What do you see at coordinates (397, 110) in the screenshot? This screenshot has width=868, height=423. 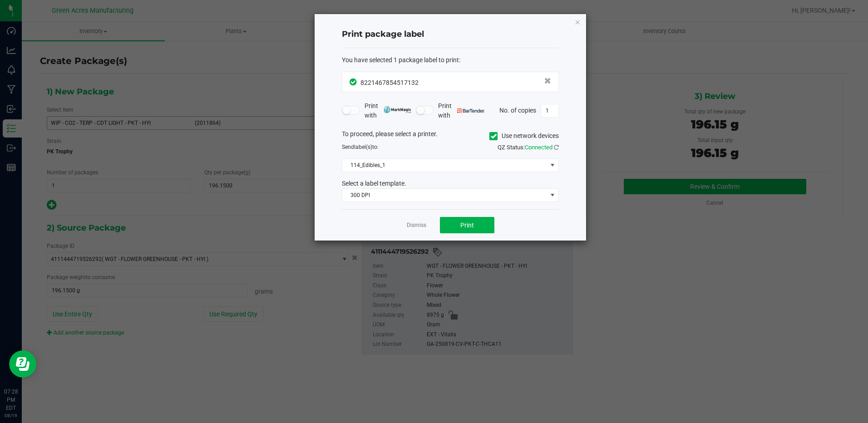 I see `img: mark_magic_cybra.png` at bounding box center [397, 110].